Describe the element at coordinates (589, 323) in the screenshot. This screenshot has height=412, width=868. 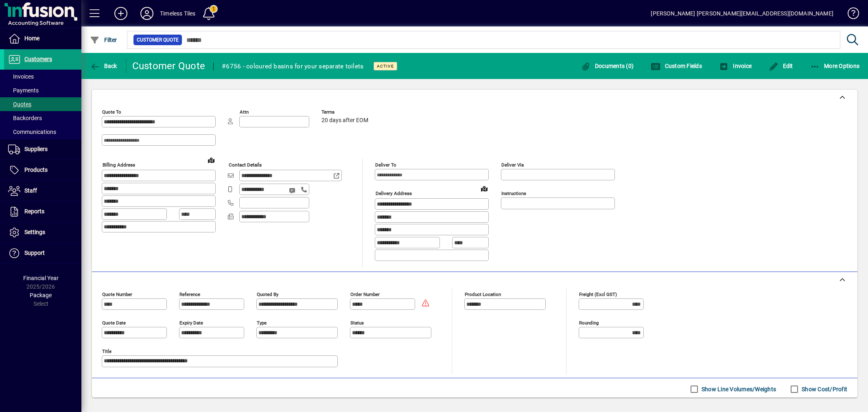
I see `mat-label: Rounding` at that location.